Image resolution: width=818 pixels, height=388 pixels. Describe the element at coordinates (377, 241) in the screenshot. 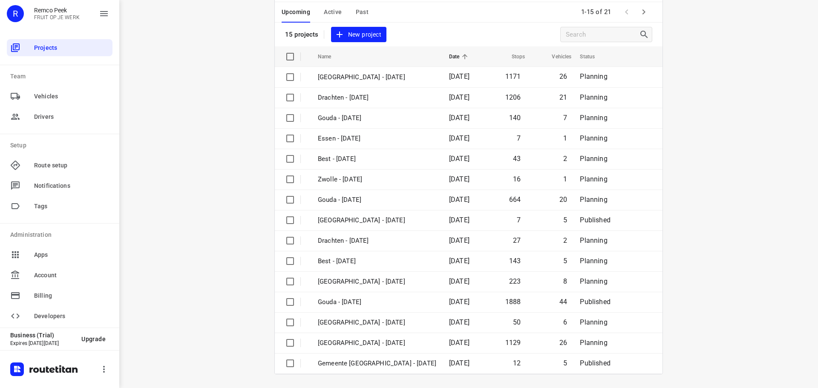

I see `p: Drachten - Thursday` at that location.